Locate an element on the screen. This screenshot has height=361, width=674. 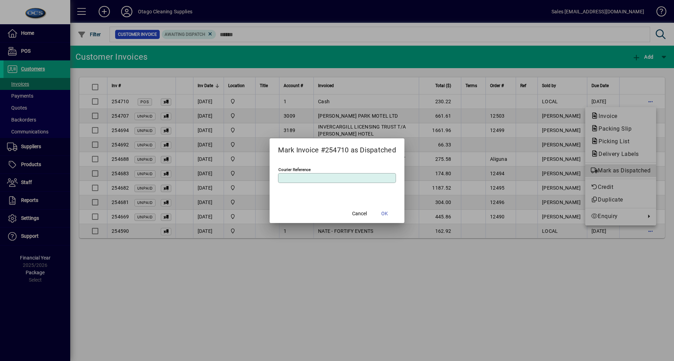
mat-label: Courier Reference is located at coordinates (294, 169).